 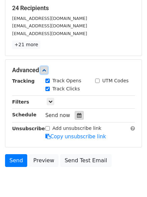 I want to click on label: Track Opens, so click(x=67, y=81).